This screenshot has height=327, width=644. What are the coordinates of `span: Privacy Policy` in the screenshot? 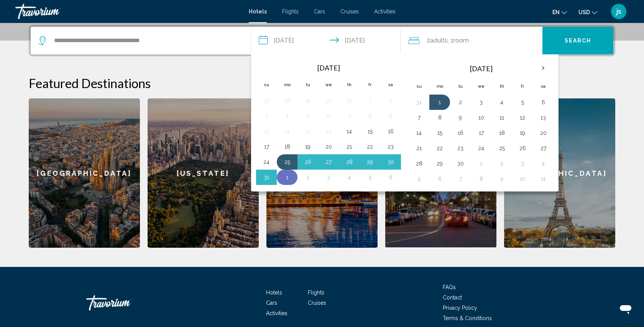 It's located at (460, 308).